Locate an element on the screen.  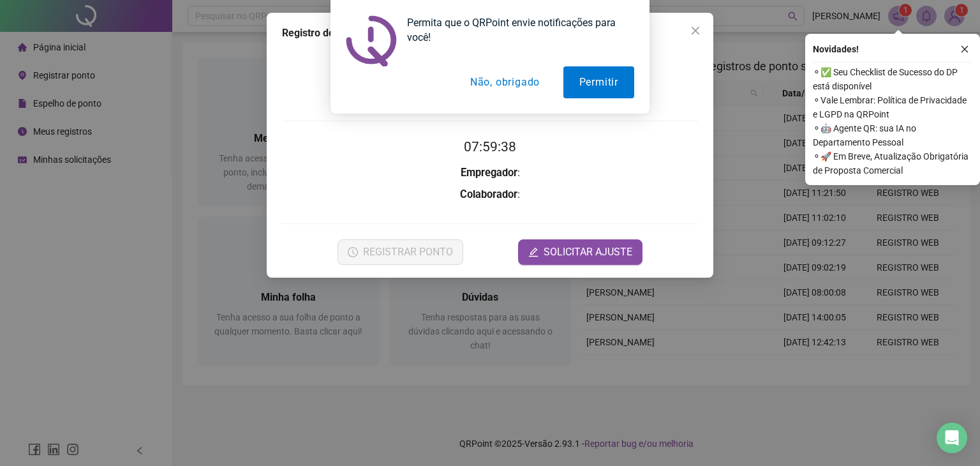
button: REGISTRAR PONTO is located at coordinates (400, 252).